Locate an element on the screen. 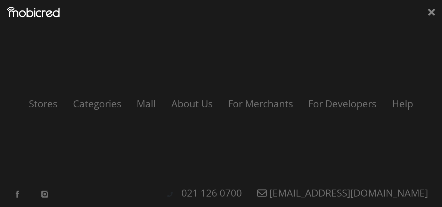 This screenshot has height=207, width=442. a: Categories is located at coordinates (97, 103).